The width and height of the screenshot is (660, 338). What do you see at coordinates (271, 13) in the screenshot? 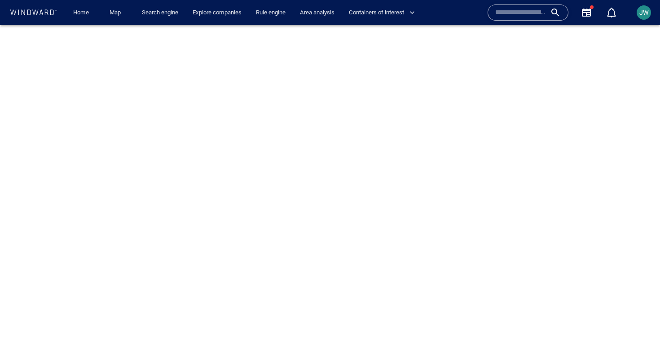
I see `button: Rule engine` at bounding box center [271, 13].